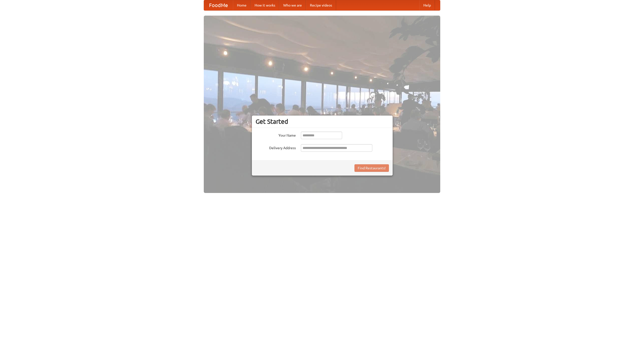 This screenshot has width=644, height=356. I want to click on a: Home, so click(242, 5).